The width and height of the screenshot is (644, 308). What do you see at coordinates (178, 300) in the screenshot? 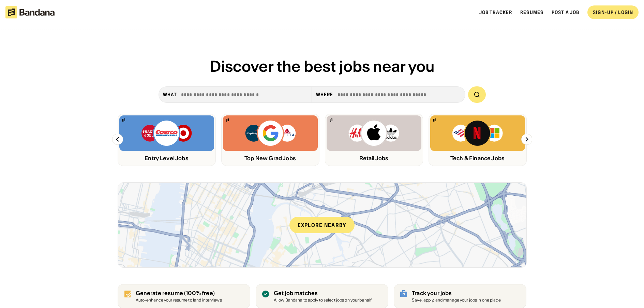
I see `div: Auto-enhance your resume to land interviews` at bounding box center [178, 300].